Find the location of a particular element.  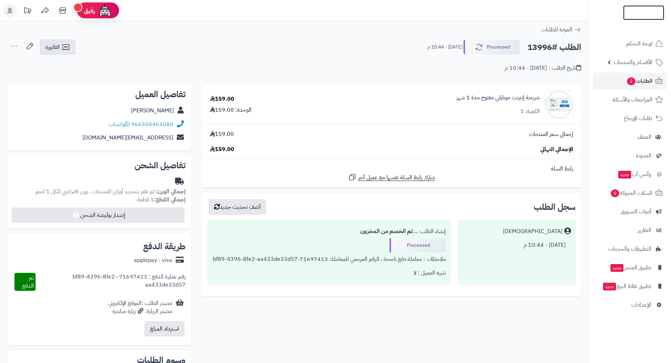

h2: الطلب #13996 is located at coordinates (554, 47).